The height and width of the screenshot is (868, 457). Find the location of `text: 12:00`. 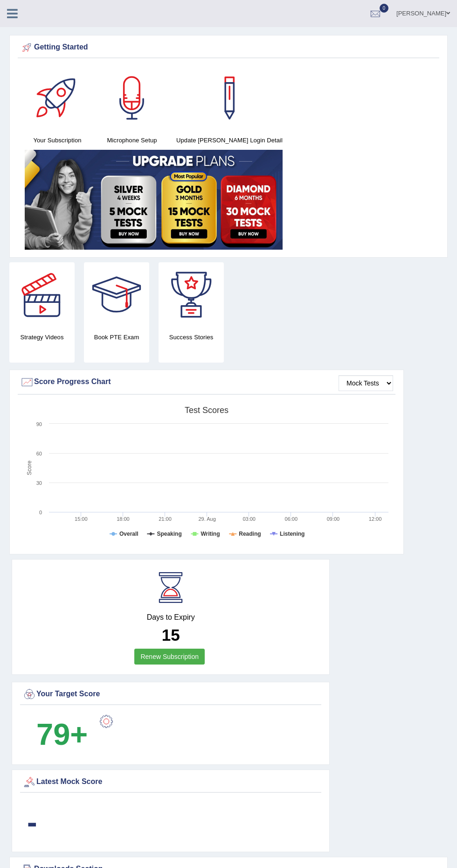

text: 12:00 is located at coordinates (375, 518).